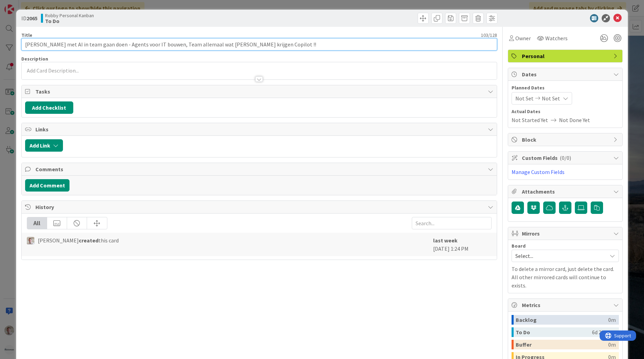 This screenshot has width=644, height=359. What do you see at coordinates (259, 91) in the screenshot?
I see `span: Tasks` at bounding box center [259, 91].